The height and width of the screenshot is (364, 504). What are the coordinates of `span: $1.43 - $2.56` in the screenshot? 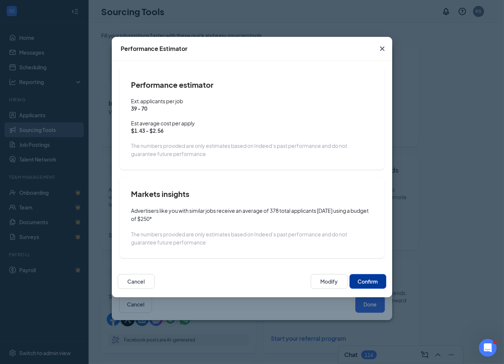 It's located at (252, 131).